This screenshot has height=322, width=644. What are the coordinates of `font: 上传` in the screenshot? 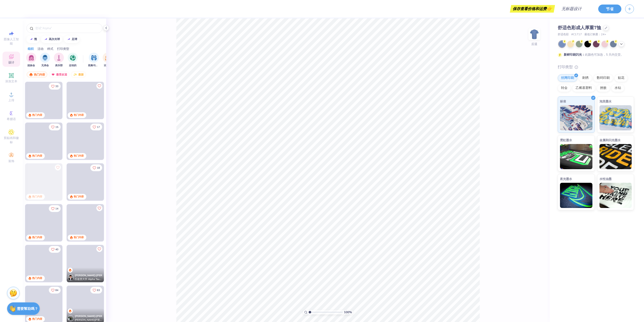 It's located at (11, 100).